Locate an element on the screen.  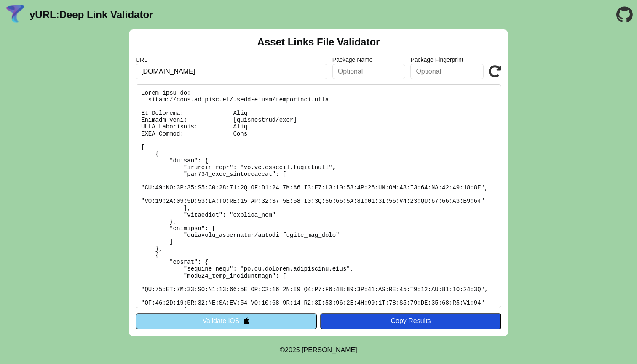
button: Copy Results is located at coordinates (411, 321).